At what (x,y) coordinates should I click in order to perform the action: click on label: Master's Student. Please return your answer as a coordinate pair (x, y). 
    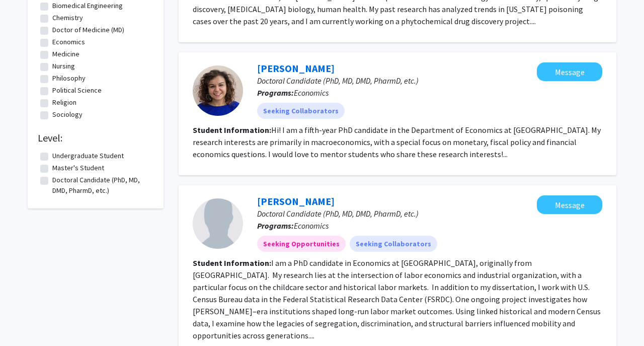
    Looking at the image, I should click on (78, 168).